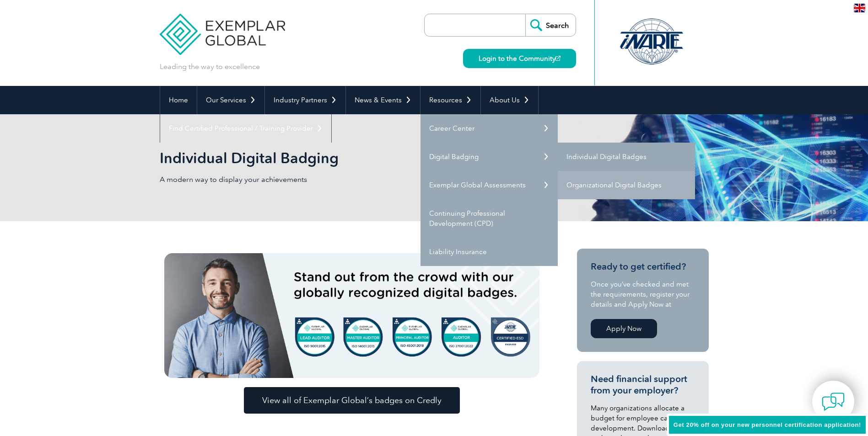 The image size is (868, 436). I want to click on a: Find Certified Professional / Training Provider, so click(245, 129).